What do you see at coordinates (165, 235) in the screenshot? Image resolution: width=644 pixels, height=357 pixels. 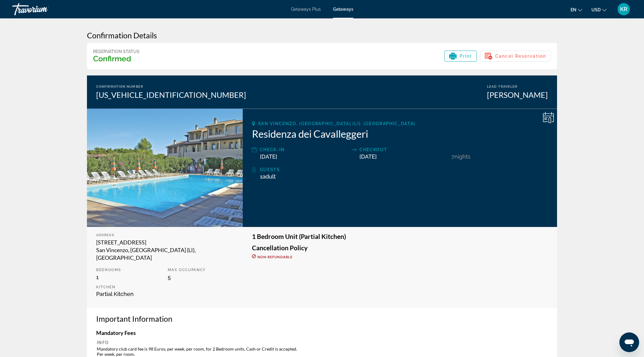 I see `div: Address` at bounding box center [165, 235].